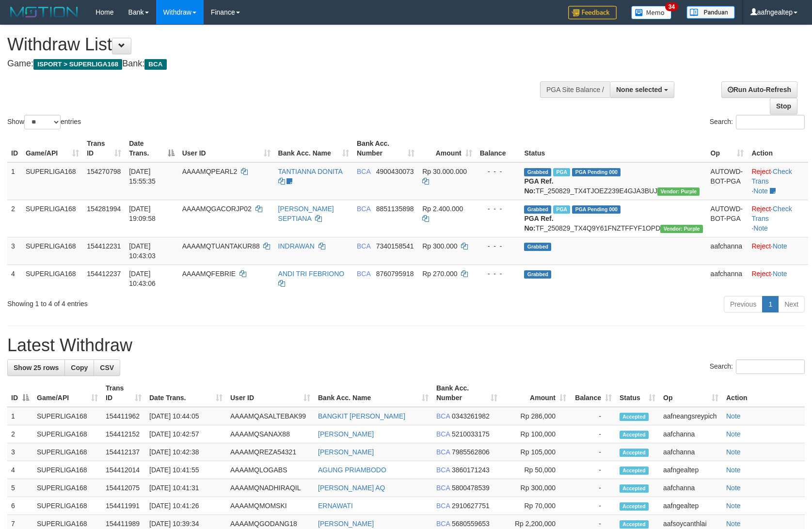 The height and width of the screenshot is (529, 812). Describe the element at coordinates (395, 209) in the screenshot. I see `span: Copy 8851135898 to clipboard` at that location.